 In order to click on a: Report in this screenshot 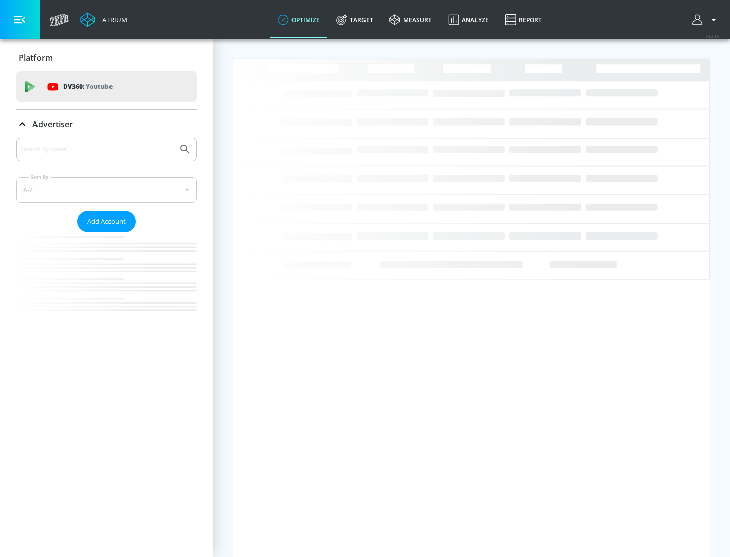, I will do `click(523, 20)`.